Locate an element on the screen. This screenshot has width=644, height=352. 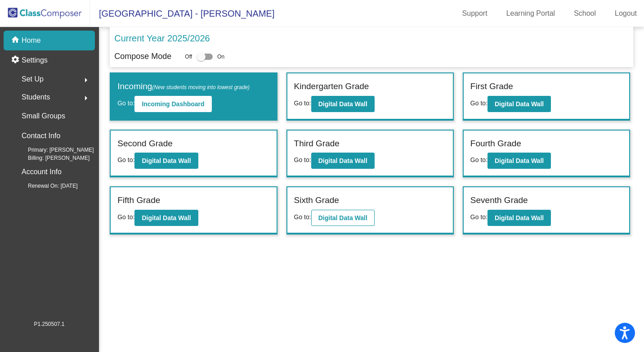
a: School is located at coordinates (585, 13).